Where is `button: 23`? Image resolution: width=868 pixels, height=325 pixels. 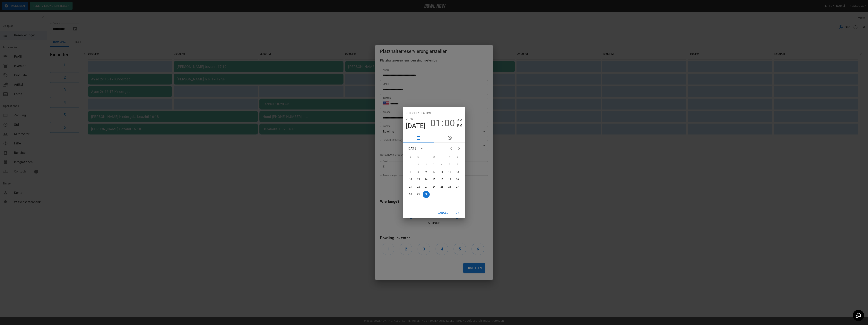 button: 23 is located at coordinates (426, 187).